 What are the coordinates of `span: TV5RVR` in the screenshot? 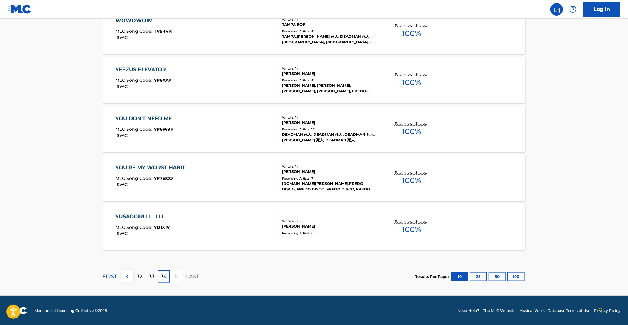 It's located at (163, 31).